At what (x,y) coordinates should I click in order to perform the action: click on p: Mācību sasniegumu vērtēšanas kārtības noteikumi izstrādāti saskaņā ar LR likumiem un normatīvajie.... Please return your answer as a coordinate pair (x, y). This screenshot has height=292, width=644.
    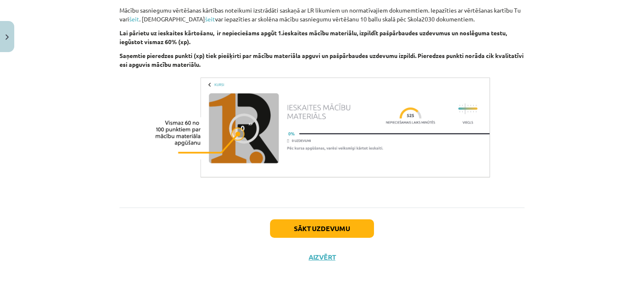
    Looking at the image, I should click on (322, 15).